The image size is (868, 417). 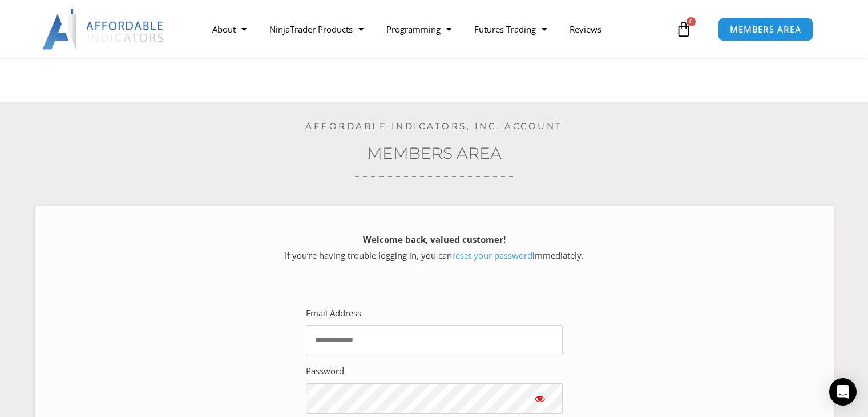 What do you see at coordinates (419, 29) in the screenshot?
I see `a: Programming` at bounding box center [419, 29].